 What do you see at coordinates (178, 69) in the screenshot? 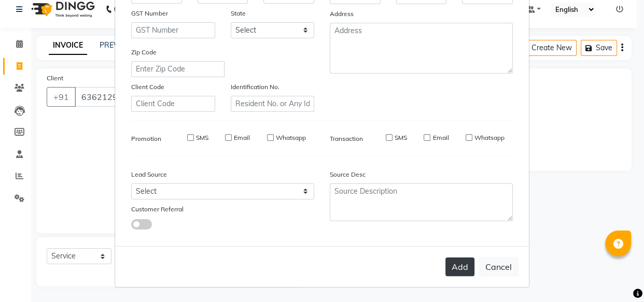
I see `input: Enter Zip Code` at bounding box center [178, 69].